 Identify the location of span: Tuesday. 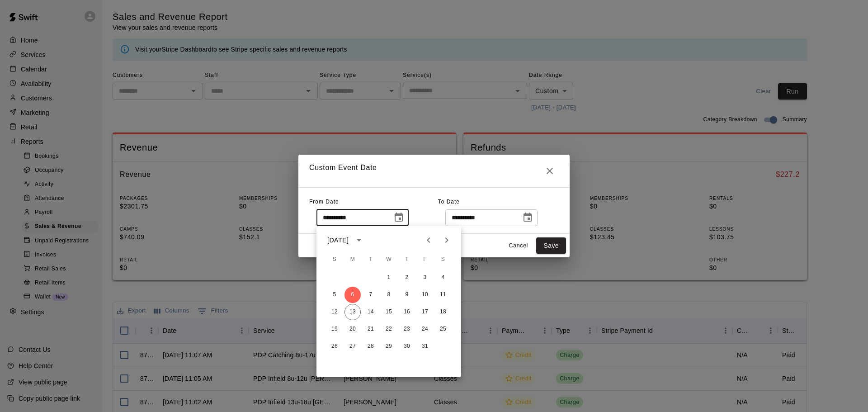
(371, 259).